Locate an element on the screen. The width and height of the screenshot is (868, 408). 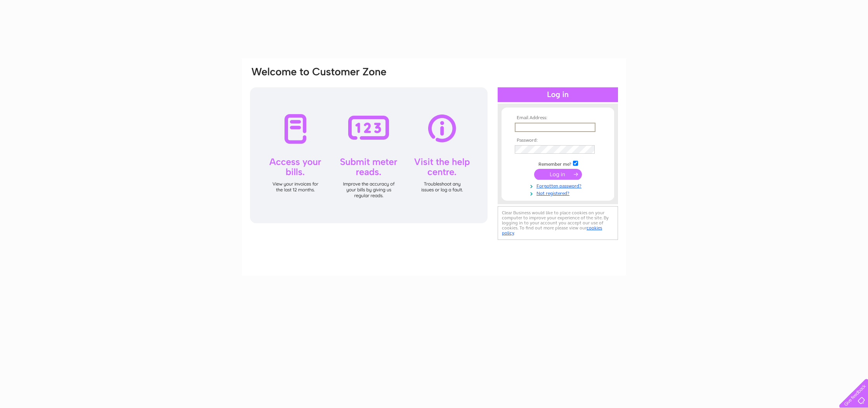
a: cookies policy is located at coordinates (552, 230).